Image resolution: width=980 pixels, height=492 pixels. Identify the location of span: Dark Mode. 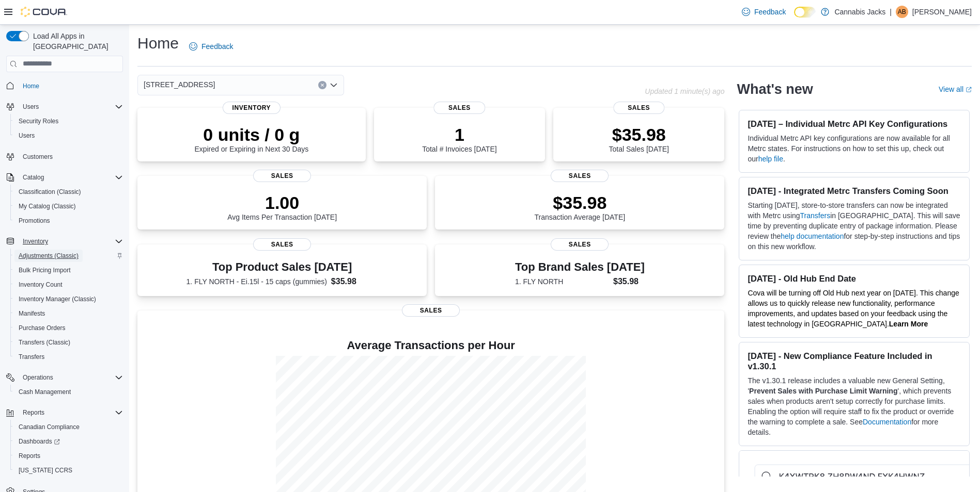
(794, 18).